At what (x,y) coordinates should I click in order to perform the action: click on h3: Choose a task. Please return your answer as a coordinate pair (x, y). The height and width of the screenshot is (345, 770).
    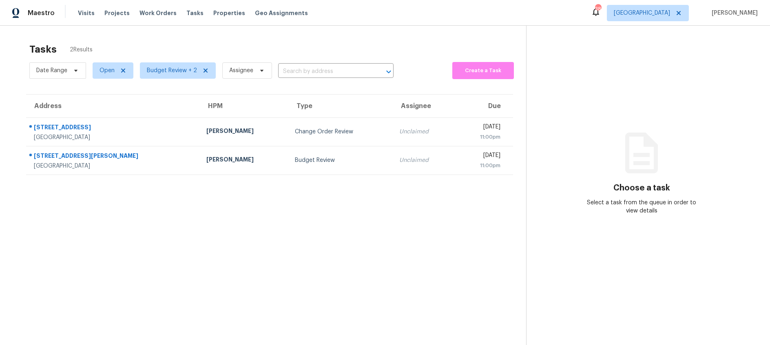
    Looking at the image, I should click on (641, 188).